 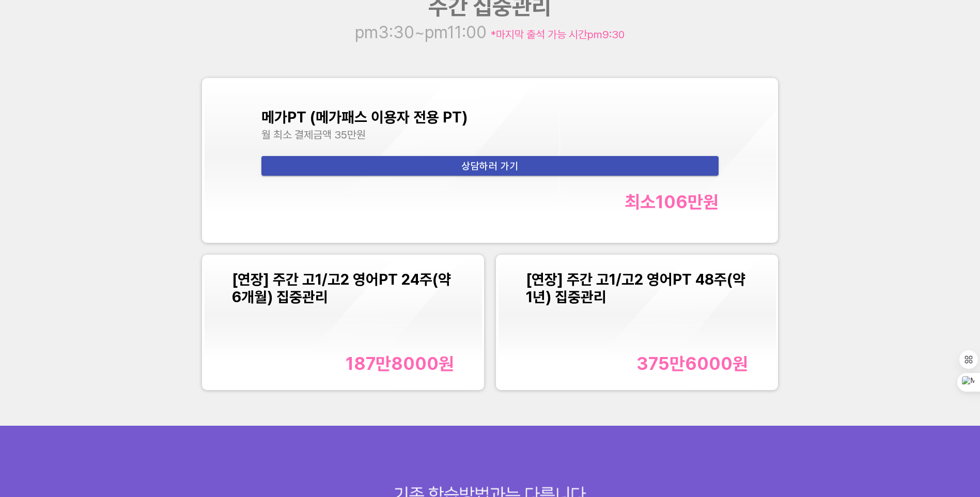 What do you see at coordinates (423, 32) in the screenshot?
I see `span: pm3:30~pm11:00` at bounding box center [423, 32].